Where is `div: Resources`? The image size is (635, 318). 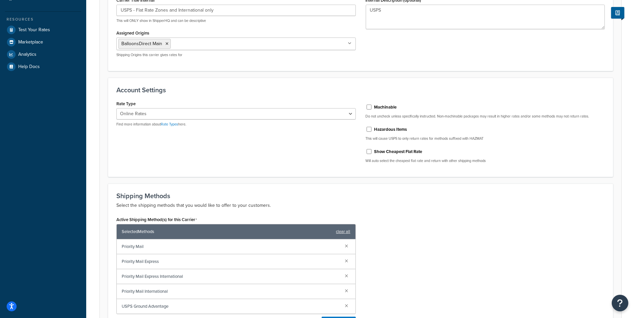
div: Resources is located at coordinates (43, 19).